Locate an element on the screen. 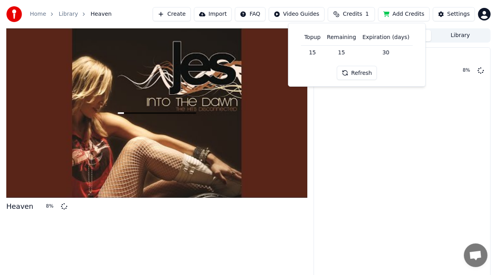 Image resolution: width=497 pixels, height=275 pixels. nav: breadcrumb is located at coordinates (71, 14).